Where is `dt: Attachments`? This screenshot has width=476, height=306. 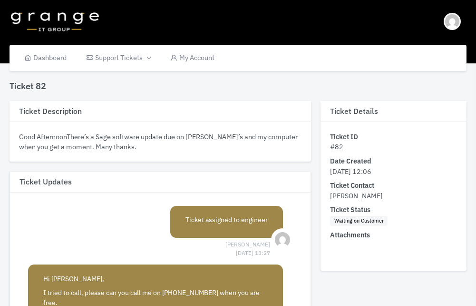
dt: Attachments is located at coordinates (394, 235).